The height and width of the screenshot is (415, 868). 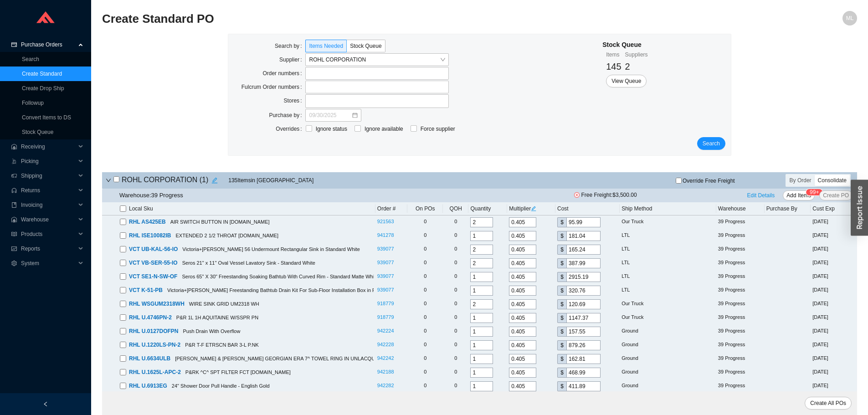 I want to click on span: RHL U.0127DOFPN, so click(x=153, y=331).